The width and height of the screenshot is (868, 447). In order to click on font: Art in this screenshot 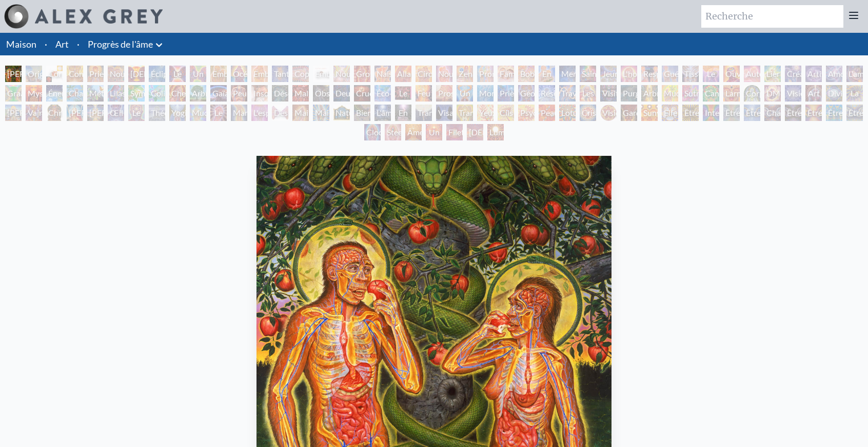, I will do `click(62, 44)`.